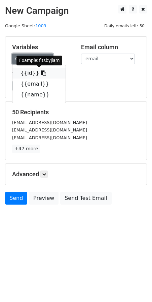 Image resolution: width=152 pixels, height=302 pixels. What do you see at coordinates (125, 26) in the screenshot?
I see `a: Daily emails left: 50` at bounding box center [125, 26].